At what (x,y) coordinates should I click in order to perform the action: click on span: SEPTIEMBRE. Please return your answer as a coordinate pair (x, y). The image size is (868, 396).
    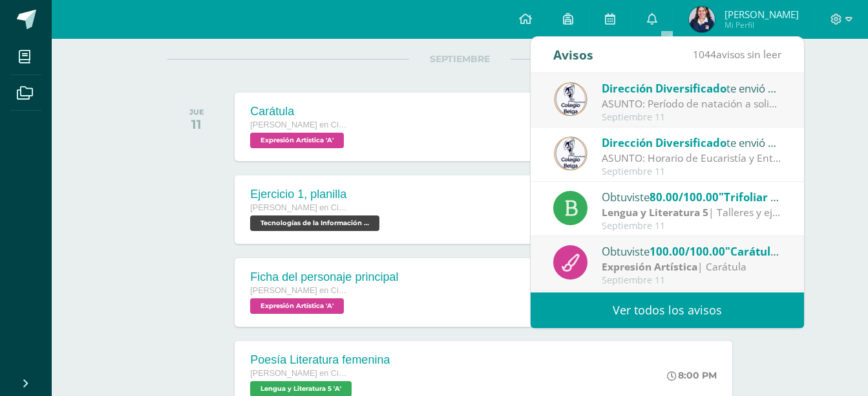
    Looking at the image, I should click on (460, 59).